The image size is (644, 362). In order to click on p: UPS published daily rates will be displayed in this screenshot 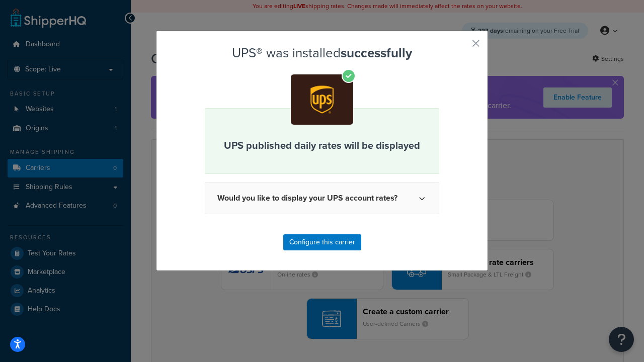, I will do `click(322, 145)`.